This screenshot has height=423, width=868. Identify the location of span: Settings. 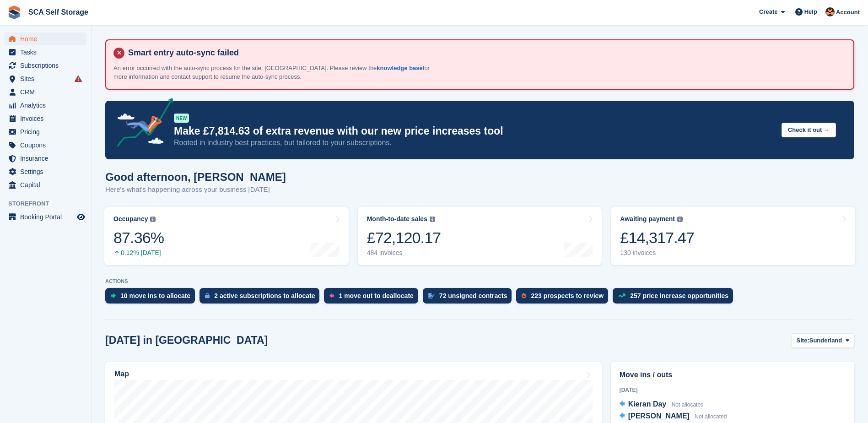
(47, 172).